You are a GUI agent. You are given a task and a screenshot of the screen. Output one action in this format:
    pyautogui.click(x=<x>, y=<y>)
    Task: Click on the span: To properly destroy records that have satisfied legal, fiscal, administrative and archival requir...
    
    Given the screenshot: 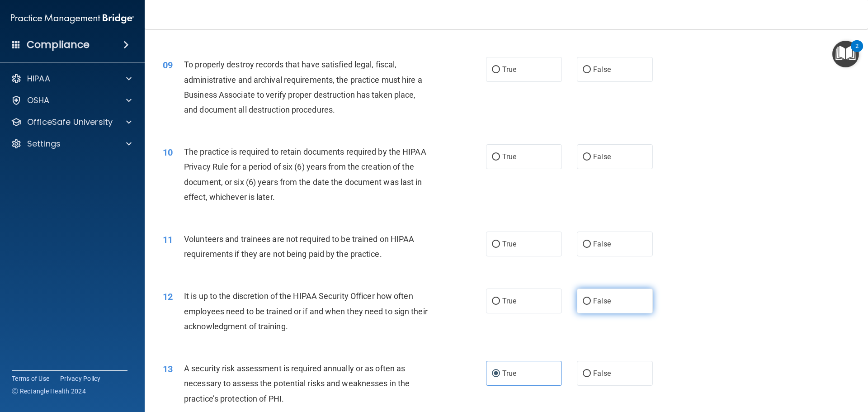 What is the action you would take?
    pyautogui.click(x=303, y=87)
    